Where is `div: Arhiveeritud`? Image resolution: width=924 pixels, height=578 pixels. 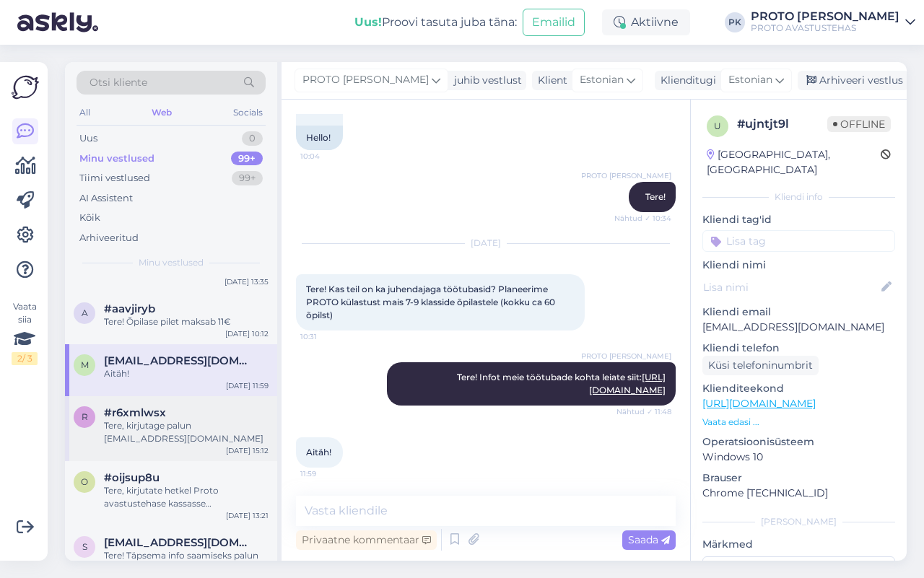
div: Arhiveeritud is located at coordinates (109, 238).